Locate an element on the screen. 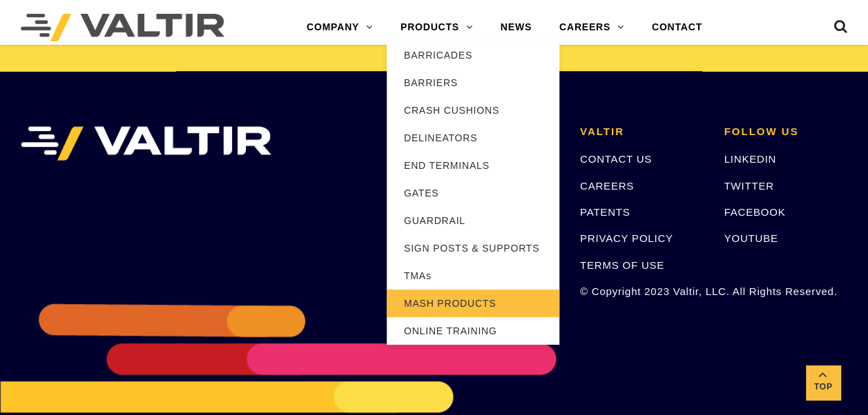  h2: VALTIR is located at coordinates (641, 132).